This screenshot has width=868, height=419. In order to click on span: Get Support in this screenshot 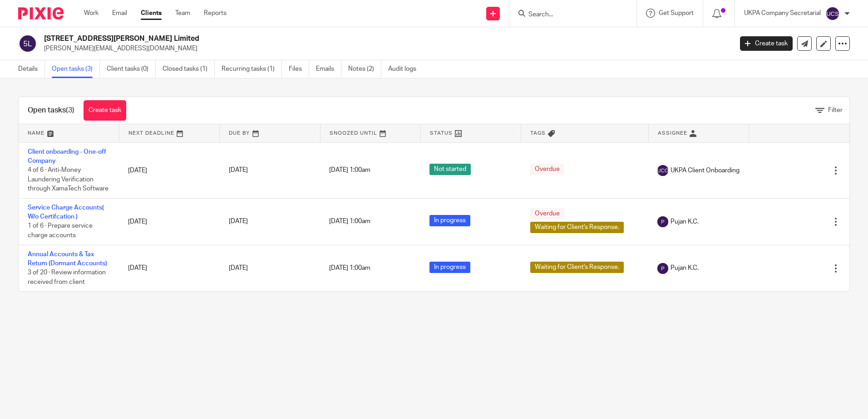, I will do `click(676, 13)`.